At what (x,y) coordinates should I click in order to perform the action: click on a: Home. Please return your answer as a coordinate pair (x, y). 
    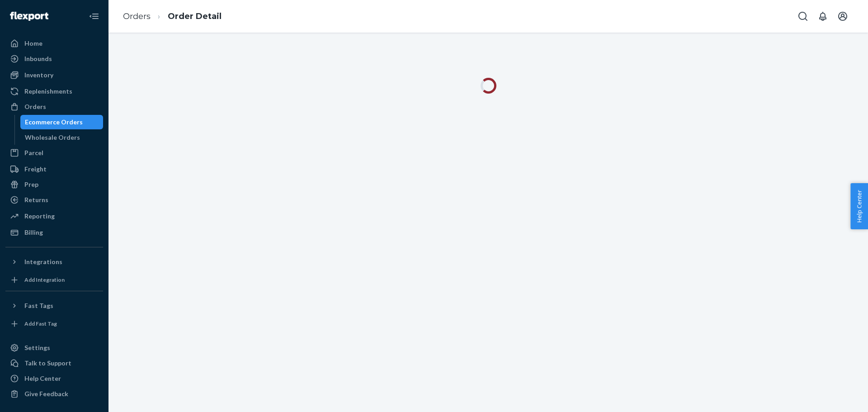
    Looking at the image, I should click on (55, 43).